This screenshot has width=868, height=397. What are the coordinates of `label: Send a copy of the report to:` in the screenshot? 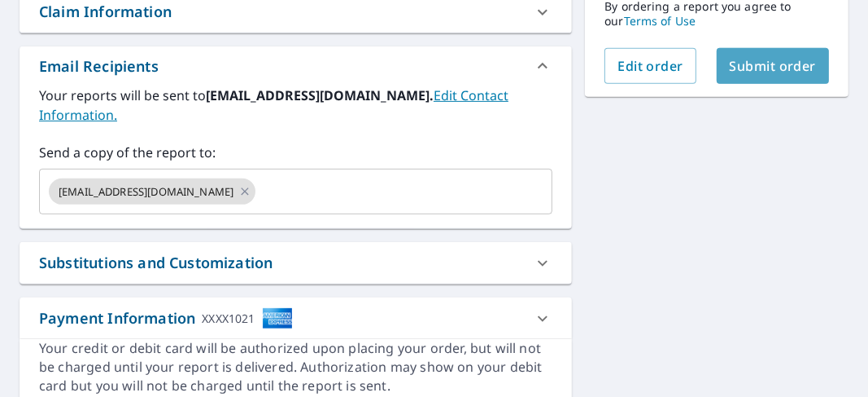 It's located at (295, 153).